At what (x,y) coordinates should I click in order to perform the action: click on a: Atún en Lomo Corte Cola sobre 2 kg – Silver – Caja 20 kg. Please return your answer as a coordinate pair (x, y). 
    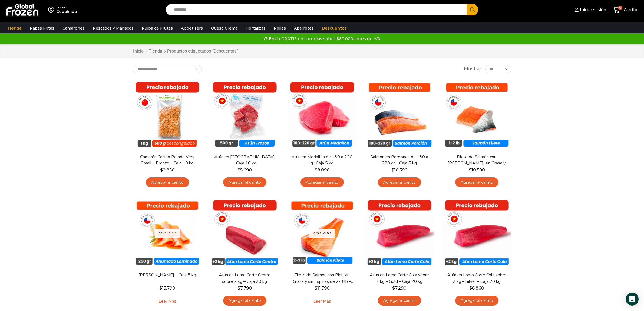
    Looking at the image, I should click on (477, 278).